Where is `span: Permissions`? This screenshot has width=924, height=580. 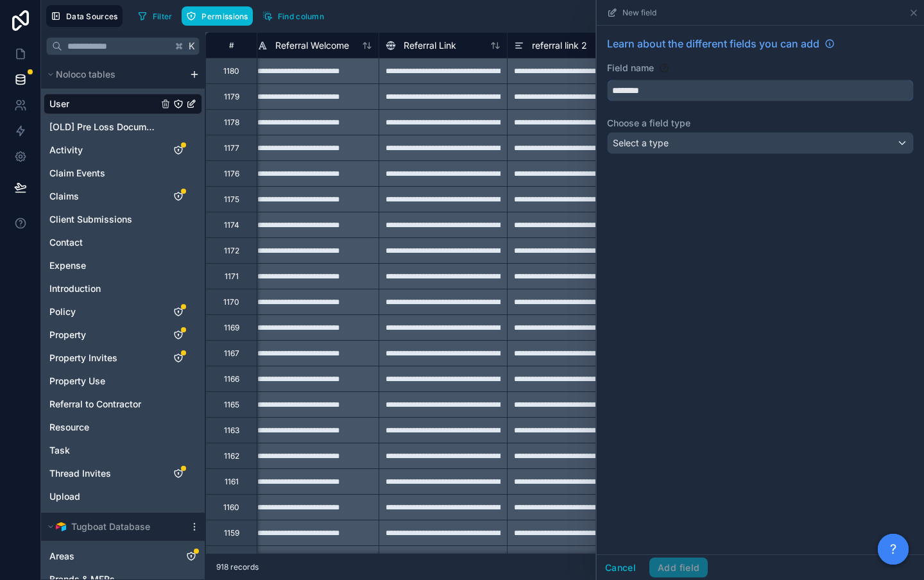
span: Permissions is located at coordinates (224, 16).